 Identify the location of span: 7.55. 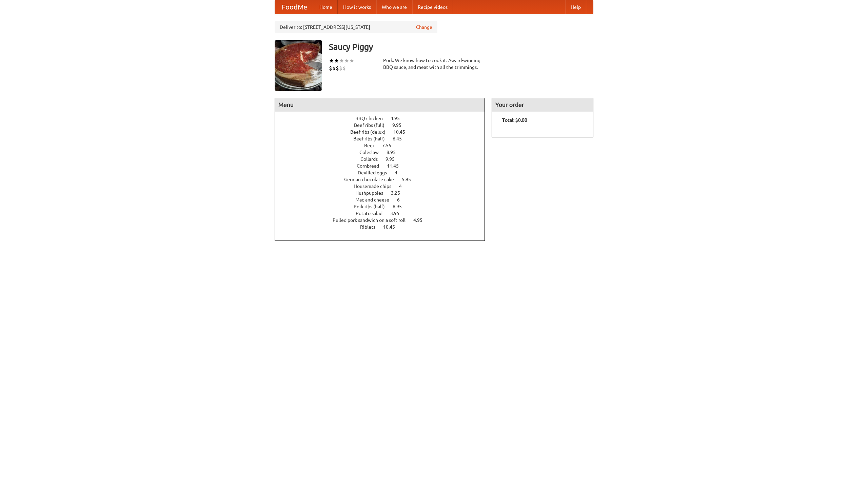
(390, 146).